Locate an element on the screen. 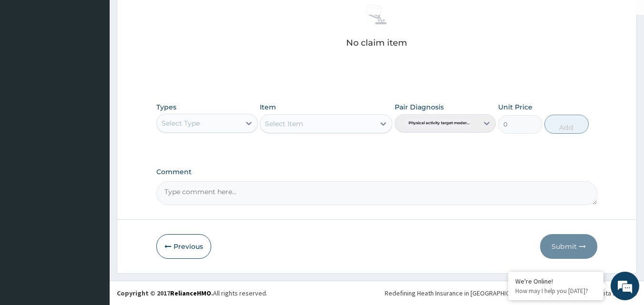  strong: Copyright © 2017 . is located at coordinates (165, 293).